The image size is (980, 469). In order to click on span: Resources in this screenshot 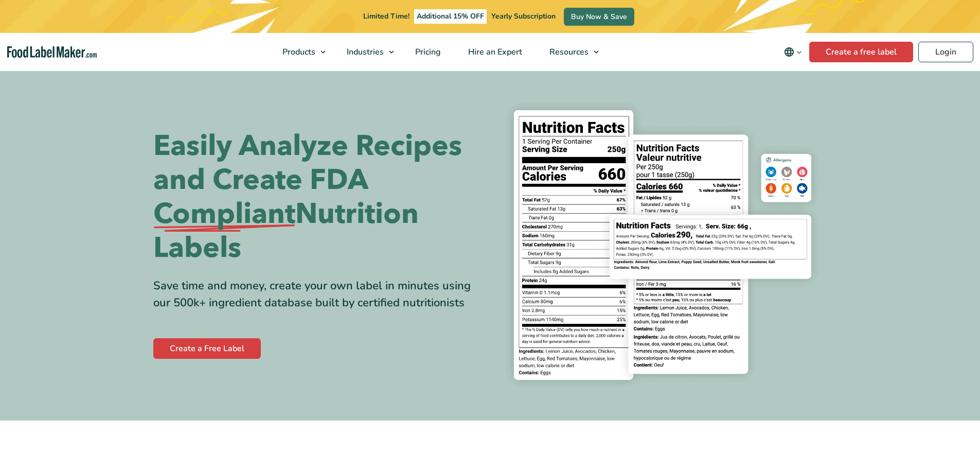, I will do `click(568, 52)`.